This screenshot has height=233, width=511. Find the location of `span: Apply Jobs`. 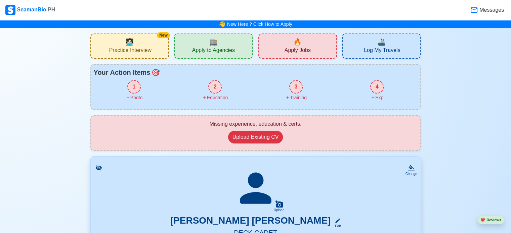

span: Apply Jobs is located at coordinates (298, 51).